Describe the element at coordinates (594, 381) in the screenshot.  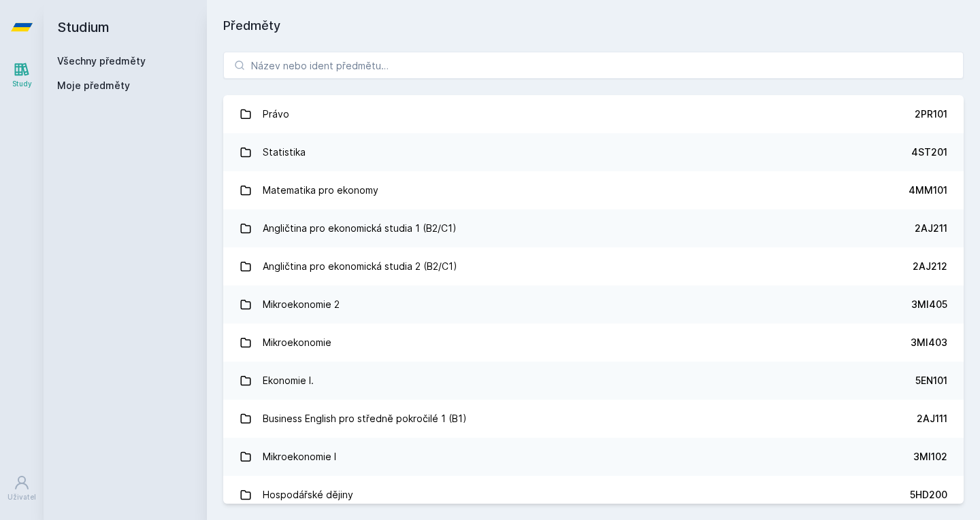
I see `a: Ekonomie I. 5EN101` at that location.